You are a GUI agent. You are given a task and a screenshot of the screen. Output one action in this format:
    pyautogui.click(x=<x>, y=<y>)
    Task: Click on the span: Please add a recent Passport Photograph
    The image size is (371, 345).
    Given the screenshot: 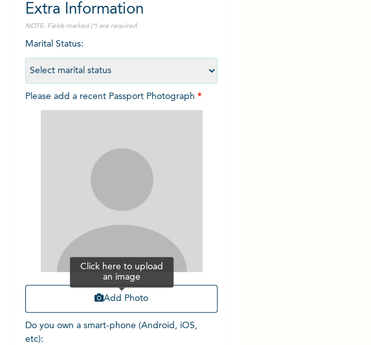 What is the action you would take?
    pyautogui.click(x=122, y=205)
    